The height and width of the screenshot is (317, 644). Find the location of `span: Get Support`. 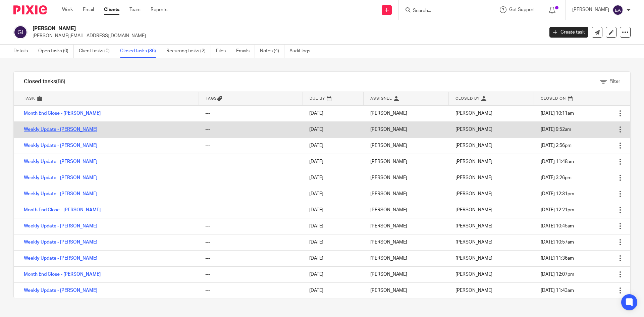

span: Get Support is located at coordinates (522, 10).